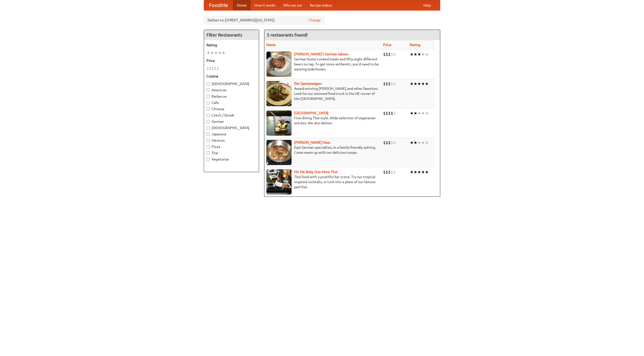 This screenshot has width=644, height=356. I want to click on a: Help, so click(427, 5).